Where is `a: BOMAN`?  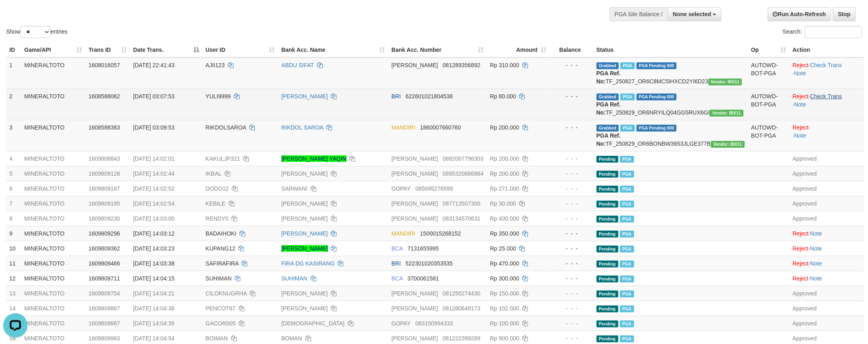
a: BOMAN is located at coordinates (292, 338).